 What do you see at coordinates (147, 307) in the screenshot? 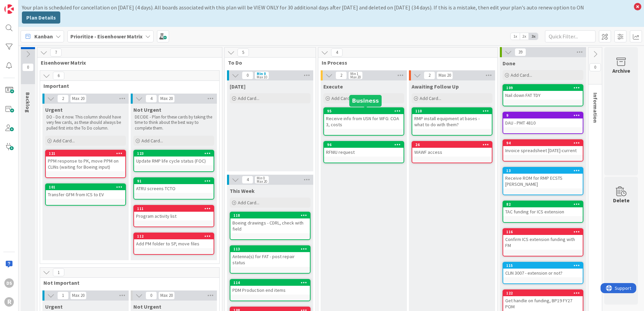
I see `span: Not Urgent` at bounding box center [147, 307].